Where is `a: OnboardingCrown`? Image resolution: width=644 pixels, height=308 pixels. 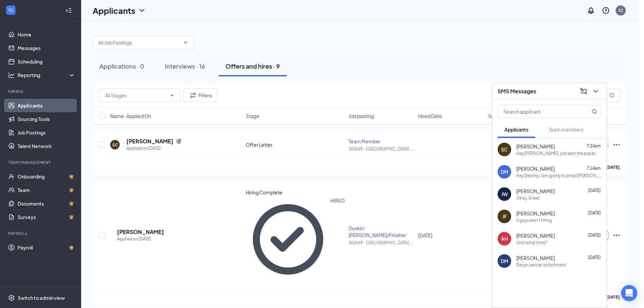
a: OnboardingCrown is located at coordinates (46, 176).